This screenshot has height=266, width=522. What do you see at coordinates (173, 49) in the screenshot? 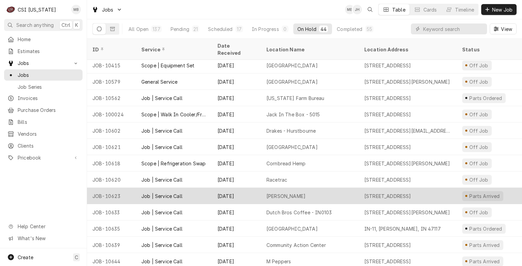
I see `div: Service` at bounding box center [173, 49].